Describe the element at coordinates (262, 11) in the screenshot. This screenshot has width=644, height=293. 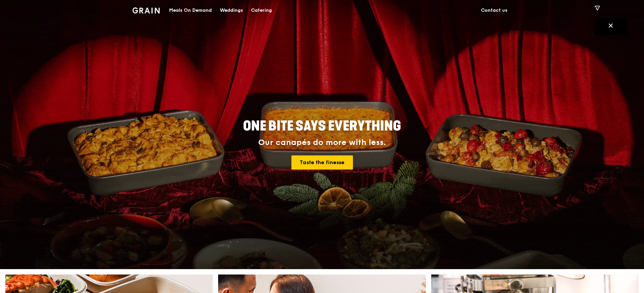
I see `div: Catering` at that location.